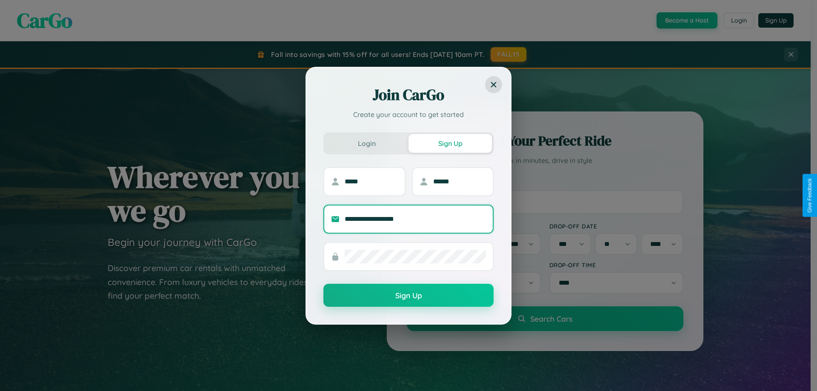 The image size is (817, 391). I want to click on div: Give Feedback, so click(810, 195).